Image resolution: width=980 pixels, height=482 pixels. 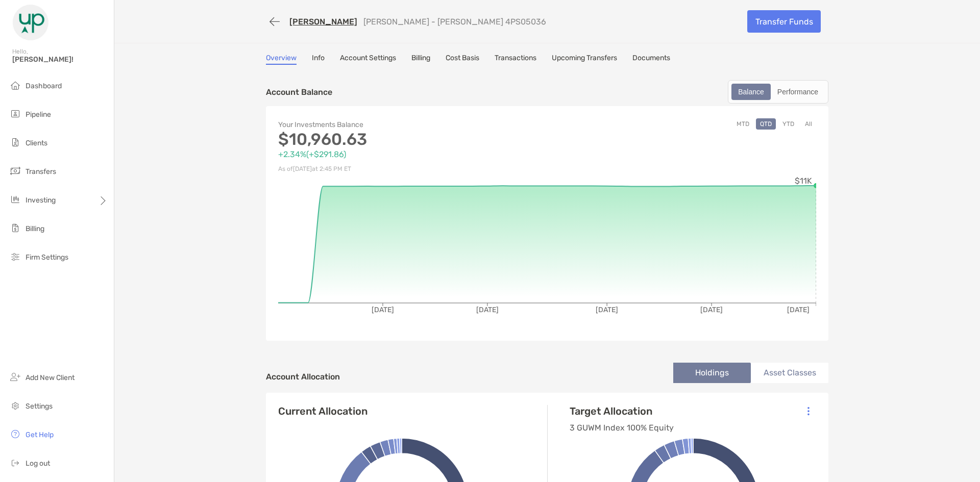 What do you see at coordinates (35, 228) in the screenshot?
I see `span: Billing` at bounding box center [35, 228].